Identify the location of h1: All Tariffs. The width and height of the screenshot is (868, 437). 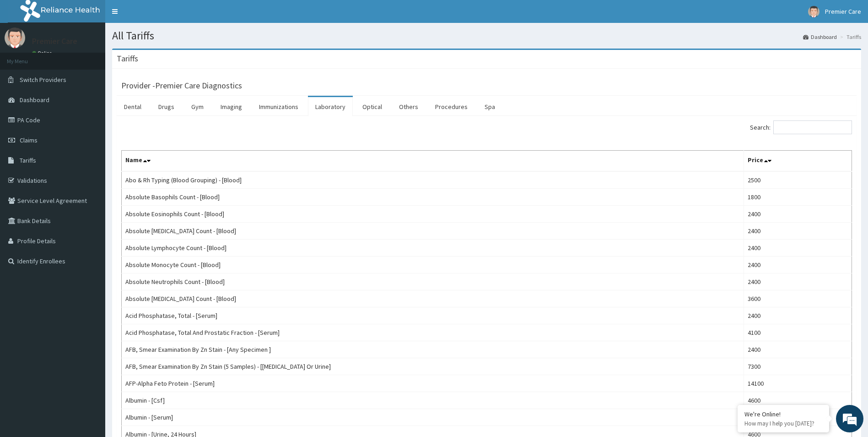
(487, 36).